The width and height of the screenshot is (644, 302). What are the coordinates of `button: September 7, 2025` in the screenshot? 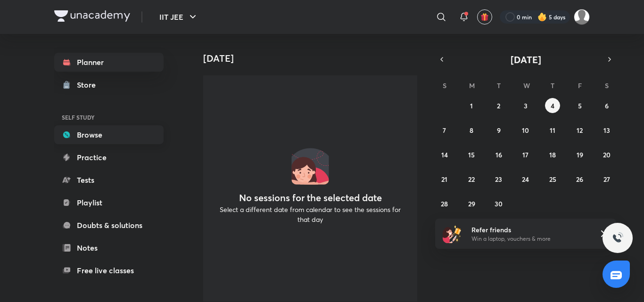 It's located at (445, 130).